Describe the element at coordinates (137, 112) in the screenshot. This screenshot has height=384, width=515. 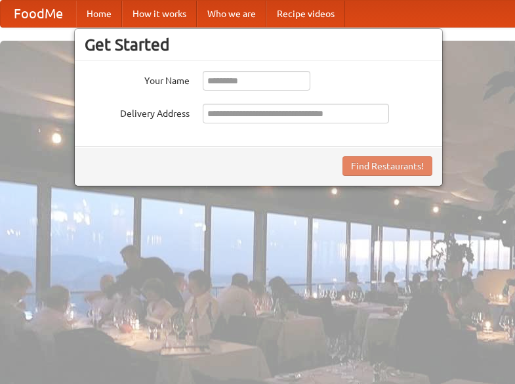
I see `label: Delivery Address` at that location.